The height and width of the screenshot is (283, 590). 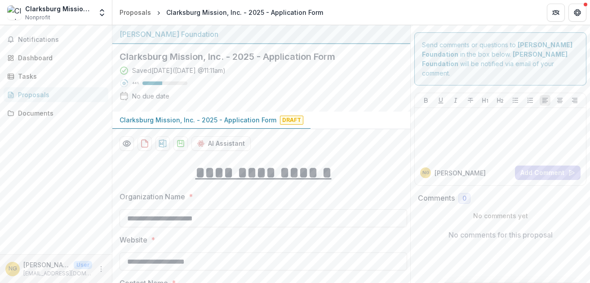 I want to click on p: No comments for this proposal, so click(x=501, y=235).